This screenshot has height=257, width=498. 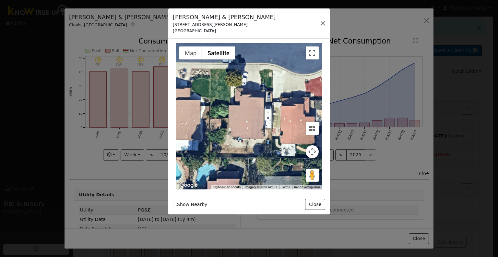 What do you see at coordinates (227, 187) in the screenshot?
I see `button: Keyboard shortcuts` at bounding box center [227, 187].